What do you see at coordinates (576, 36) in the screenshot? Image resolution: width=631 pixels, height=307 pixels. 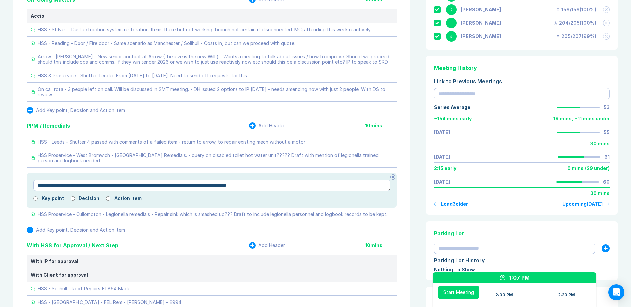 I see `div: 205 / 207 ( 99 %)` at bounding box center [576, 36].